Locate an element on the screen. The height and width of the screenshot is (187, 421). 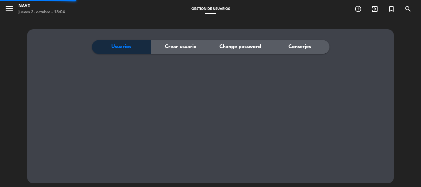
div: Nave is located at coordinates (42, 6).